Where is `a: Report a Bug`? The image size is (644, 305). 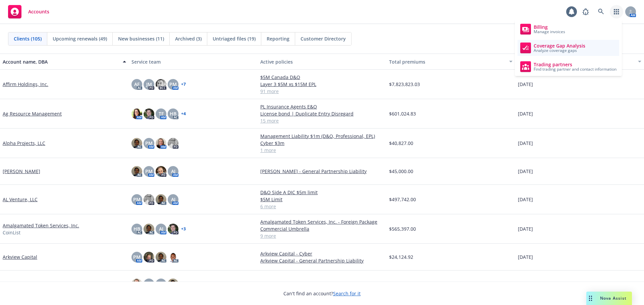
a: Report a Bug is located at coordinates (585, 12).